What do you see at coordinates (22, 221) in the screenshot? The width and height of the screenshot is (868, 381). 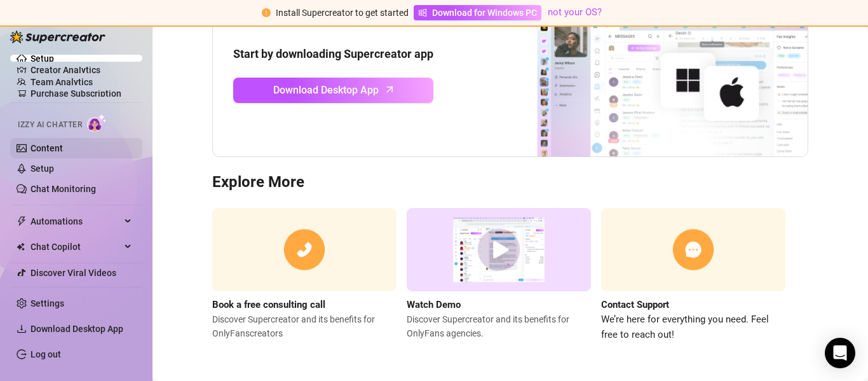 I see `span: thunderbolt` at bounding box center [22, 221].